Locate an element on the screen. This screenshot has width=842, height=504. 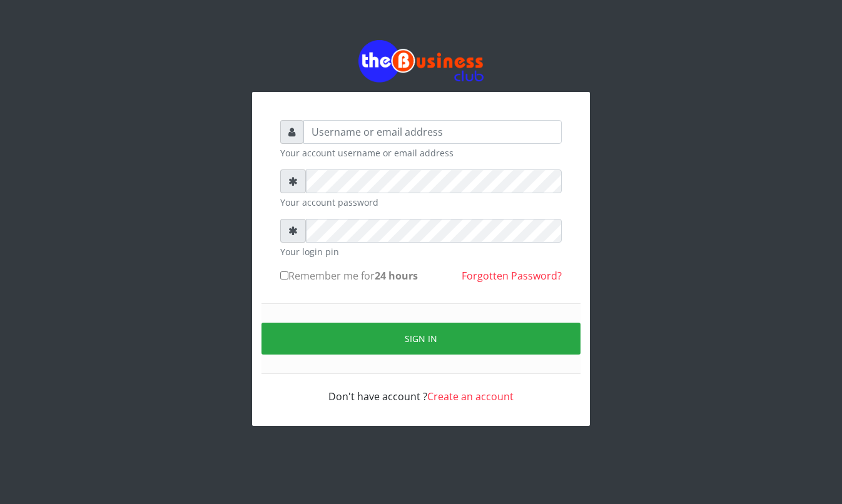
a: Create an account is located at coordinates (471, 396).